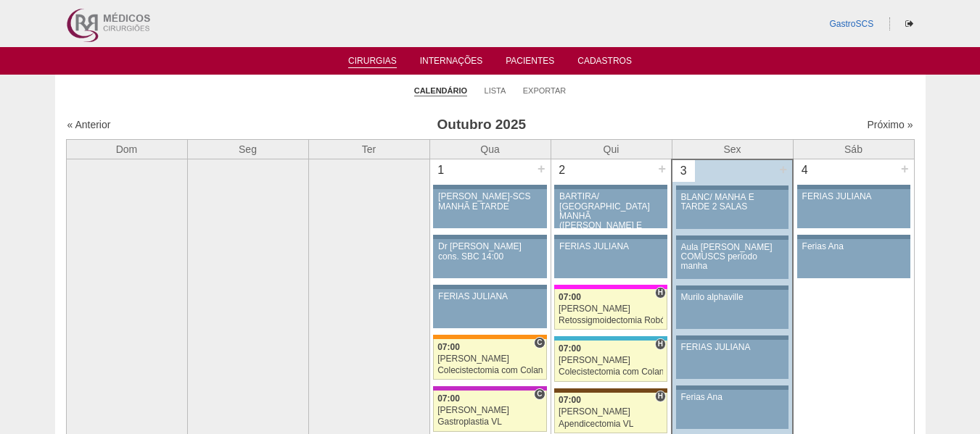  What do you see at coordinates (611, 287) in the screenshot?
I see `div: Key: Pro Matre` at bounding box center [611, 287].